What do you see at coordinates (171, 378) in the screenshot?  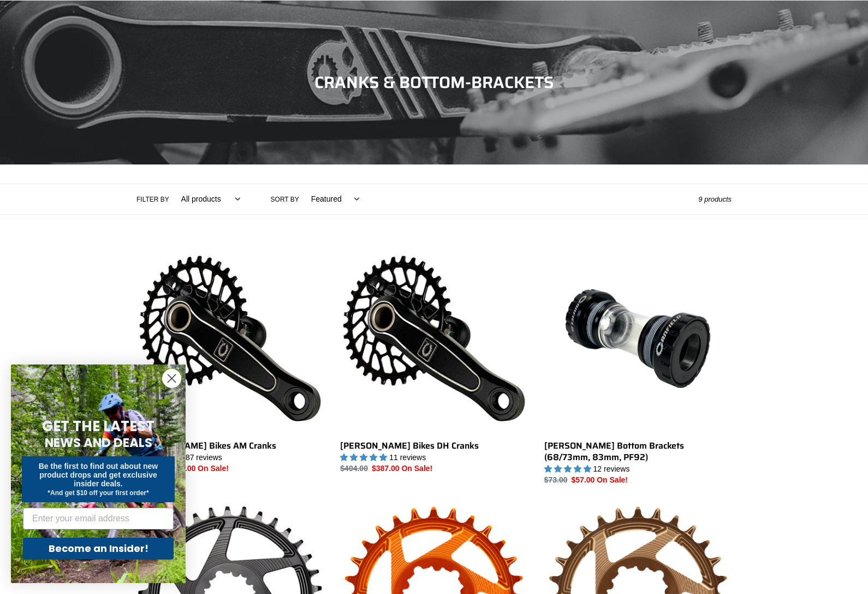 I see `button: Close dialog` at bounding box center [171, 378].